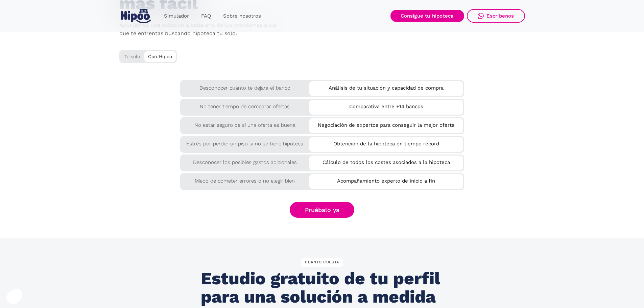  I want to click on div: Obtención de la hipoteca en tiempo récord, so click(386, 142).